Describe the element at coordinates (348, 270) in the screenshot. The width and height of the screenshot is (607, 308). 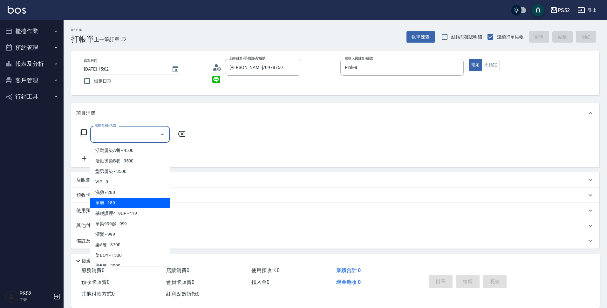
I see `span: 業績合計 0` at that location.